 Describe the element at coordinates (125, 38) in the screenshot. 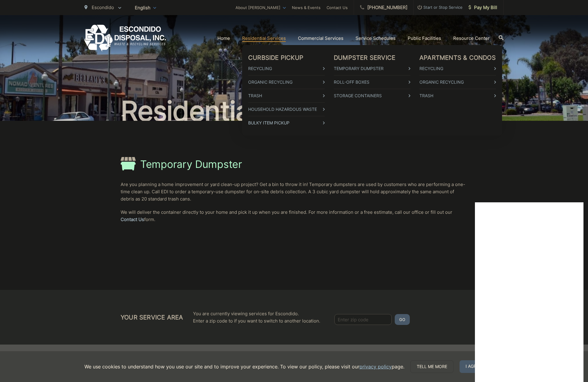

I see `a: EDCD logo. Return to the homepage.` at that location.